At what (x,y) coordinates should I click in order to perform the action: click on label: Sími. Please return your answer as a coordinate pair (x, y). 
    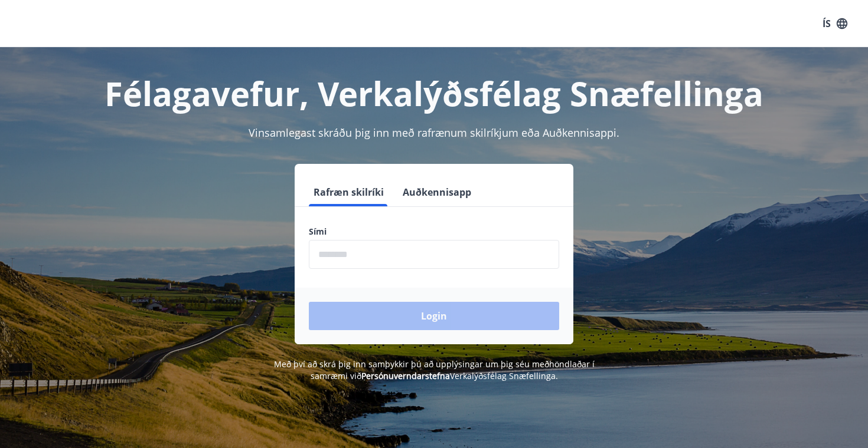
    Looking at the image, I should click on (434, 232).